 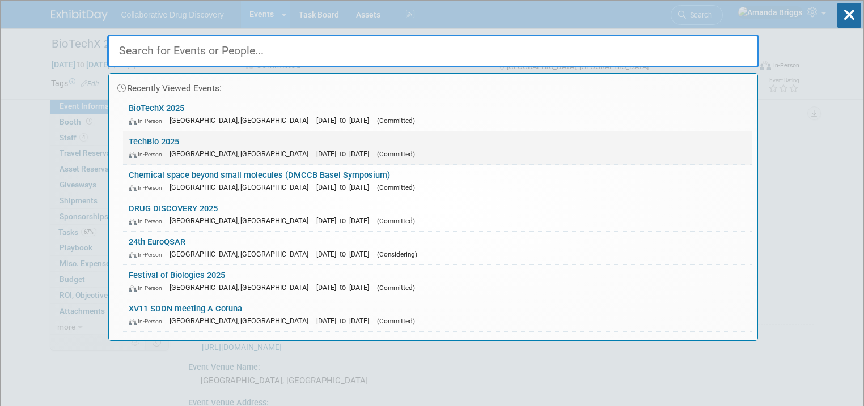 I want to click on input: Search for Events or People..., so click(x=433, y=51).